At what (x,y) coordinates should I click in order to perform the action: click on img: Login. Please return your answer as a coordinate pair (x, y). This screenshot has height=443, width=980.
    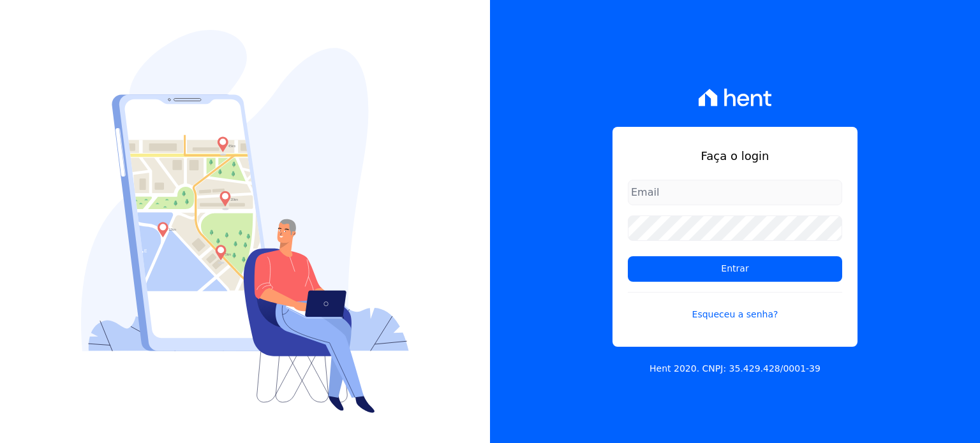
    Looking at the image, I should click on (245, 221).